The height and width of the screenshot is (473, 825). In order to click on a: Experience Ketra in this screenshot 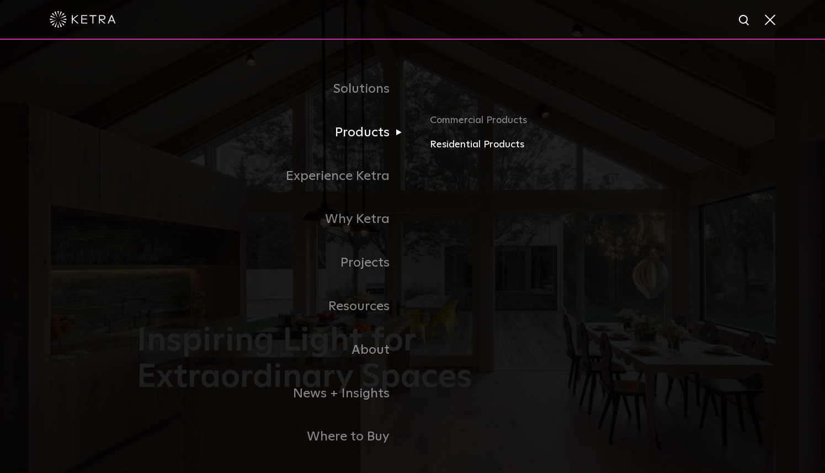, I will do `click(275, 176)`.